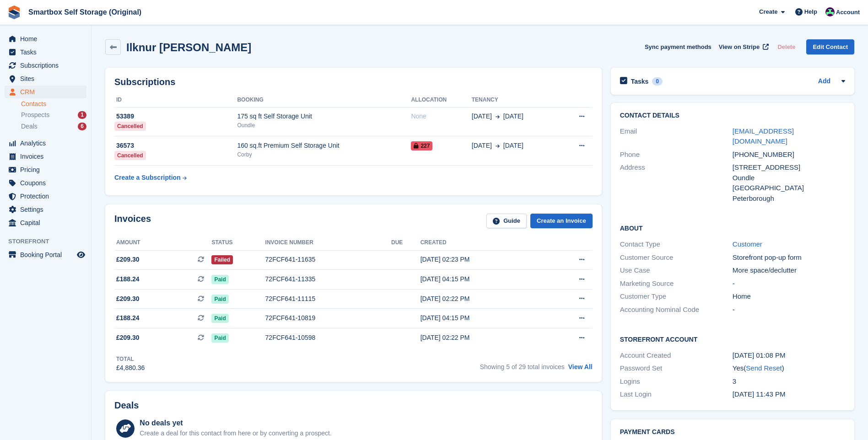 Image resolution: width=868 pixels, height=440 pixels. Describe the element at coordinates (789, 382) in the screenshot. I see `div: 3` at that location.